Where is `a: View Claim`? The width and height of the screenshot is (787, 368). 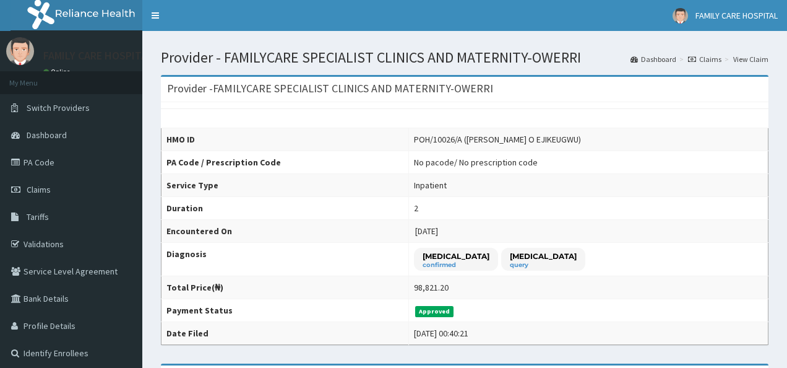 a: View Claim is located at coordinates (751, 59).